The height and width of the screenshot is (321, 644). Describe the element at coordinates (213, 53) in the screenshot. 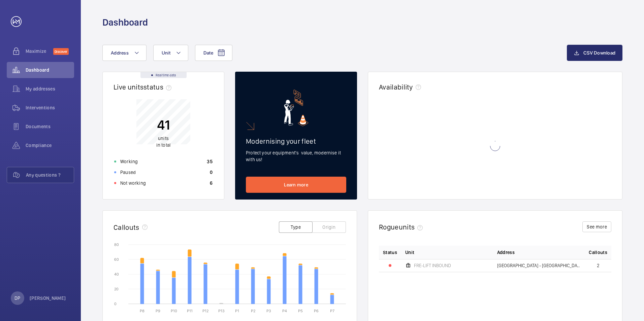

I see `button: Date` at that location.